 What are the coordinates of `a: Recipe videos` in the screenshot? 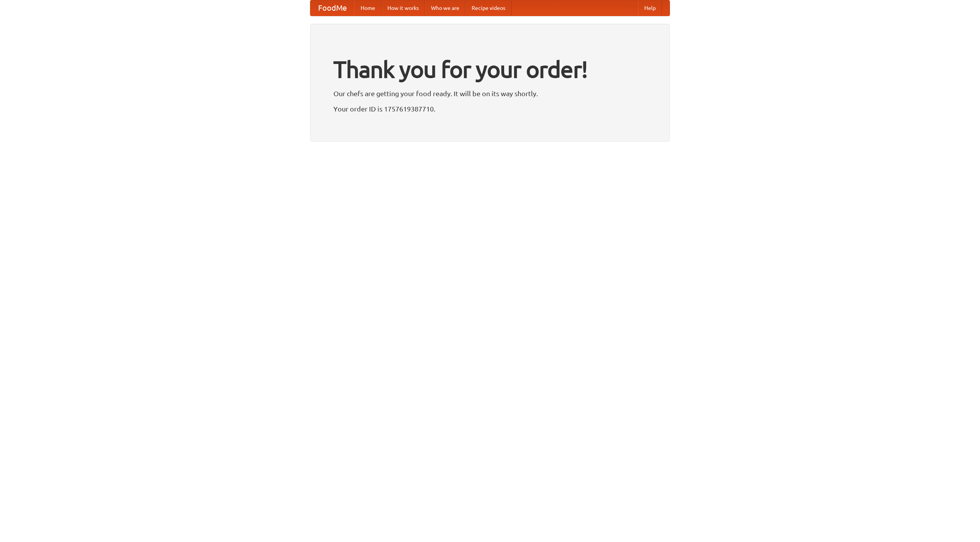 It's located at (489, 8).